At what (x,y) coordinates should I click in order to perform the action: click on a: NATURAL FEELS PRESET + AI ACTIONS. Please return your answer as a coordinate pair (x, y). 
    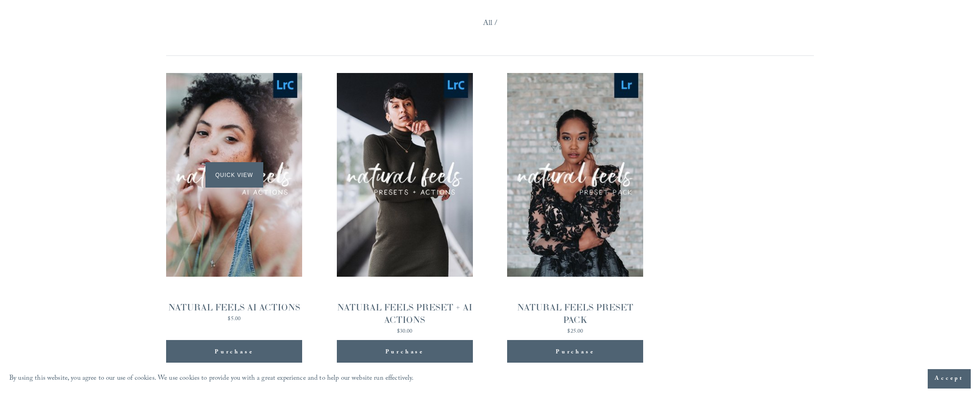
    Looking at the image, I should click on (405, 205).